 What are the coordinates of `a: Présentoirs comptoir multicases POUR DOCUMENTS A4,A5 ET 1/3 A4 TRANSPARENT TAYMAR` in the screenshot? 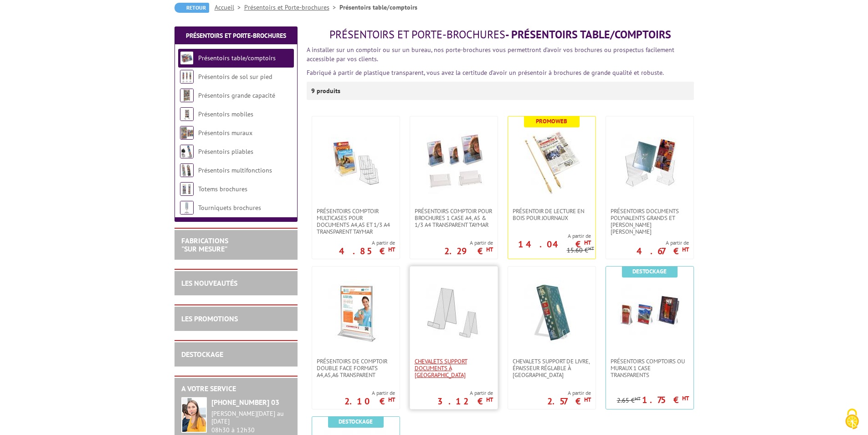 It's located at (356, 221).